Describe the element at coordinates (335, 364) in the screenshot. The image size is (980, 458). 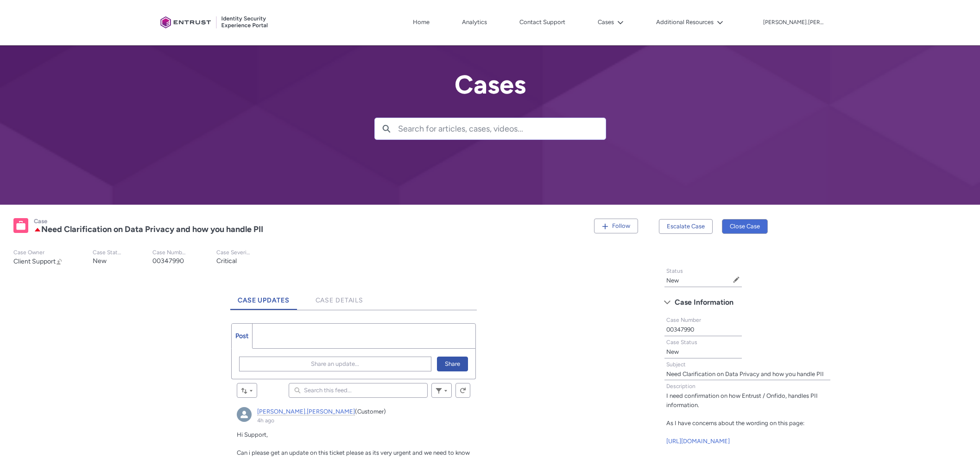
I see `span: Share an update...` at that location.